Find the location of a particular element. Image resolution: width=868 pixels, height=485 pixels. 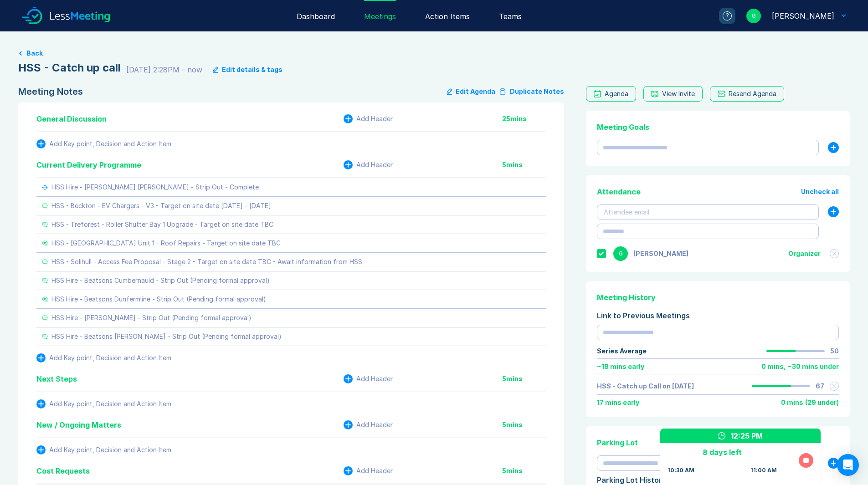

div: View Invite is located at coordinates (679, 94).